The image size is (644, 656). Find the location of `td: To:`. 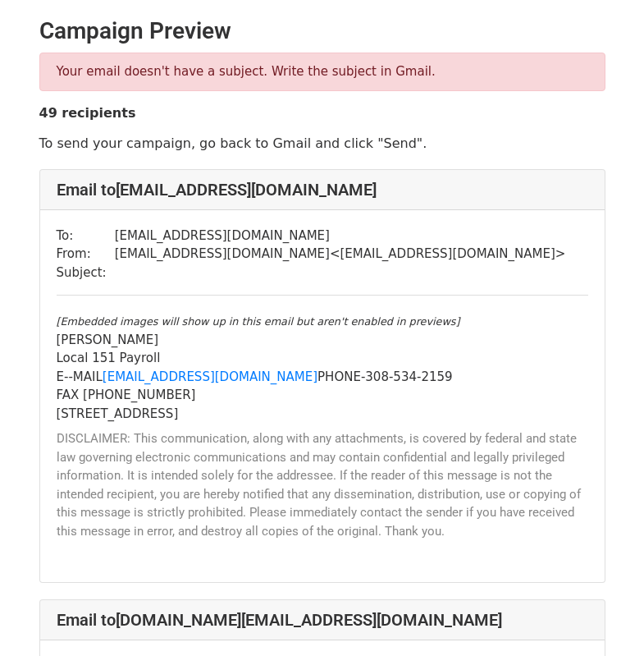

td: To: is located at coordinates (85, 236).